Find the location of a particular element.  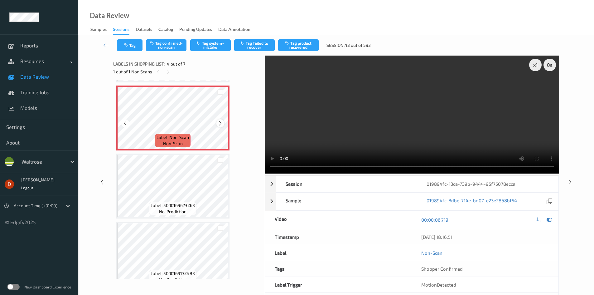

div: Data Review is located at coordinates (109, 16).